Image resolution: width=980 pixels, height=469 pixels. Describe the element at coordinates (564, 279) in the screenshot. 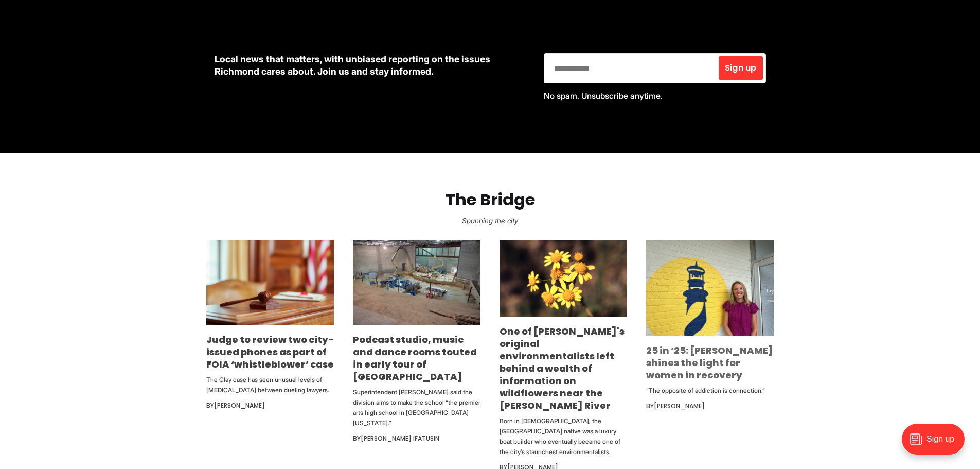

I see `img: One of Richmond's original environmentalists left behind a wealth of information on wildflowers n...` at that location.